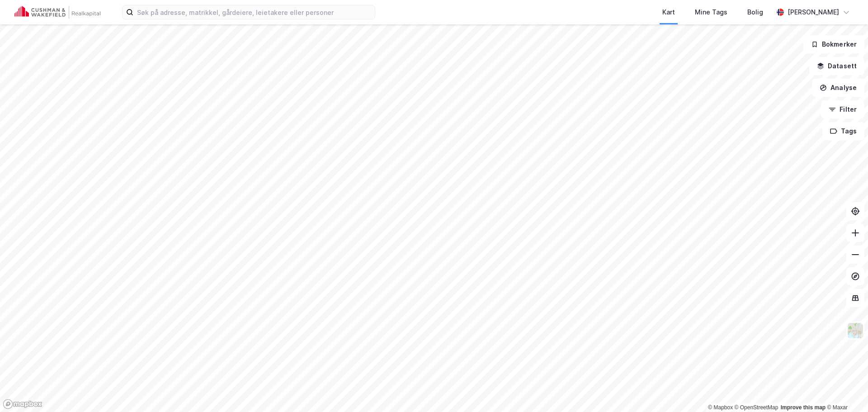 The image size is (868, 412). Describe the element at coordinates (668, 12) in the screenshot. I see `div: Kart` at that location.